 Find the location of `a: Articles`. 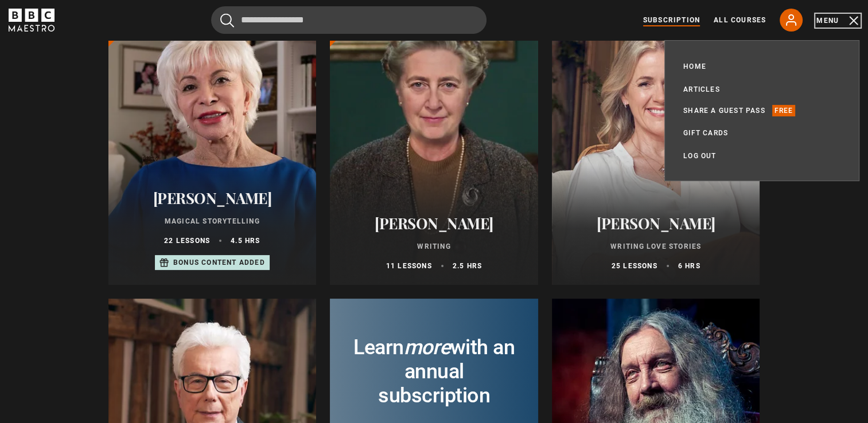

a: Articles is located at coordinates (701, 90).